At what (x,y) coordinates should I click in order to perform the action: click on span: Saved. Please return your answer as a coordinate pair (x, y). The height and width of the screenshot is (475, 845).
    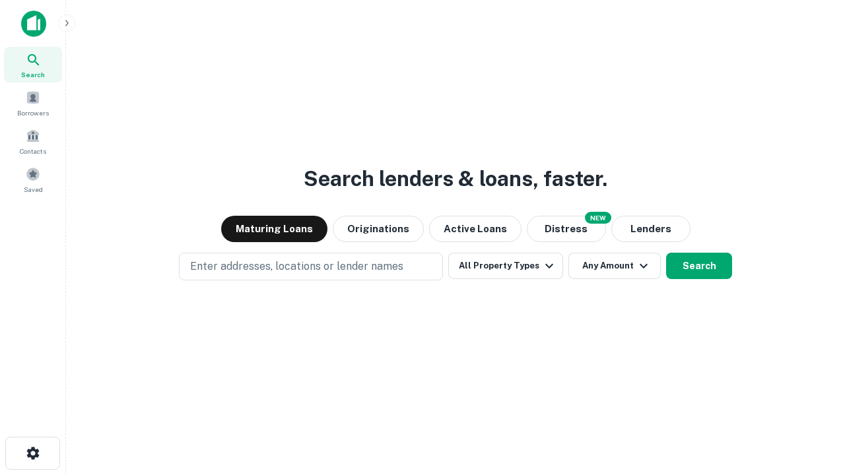
    Looking at the image, I should click on (33, 189).